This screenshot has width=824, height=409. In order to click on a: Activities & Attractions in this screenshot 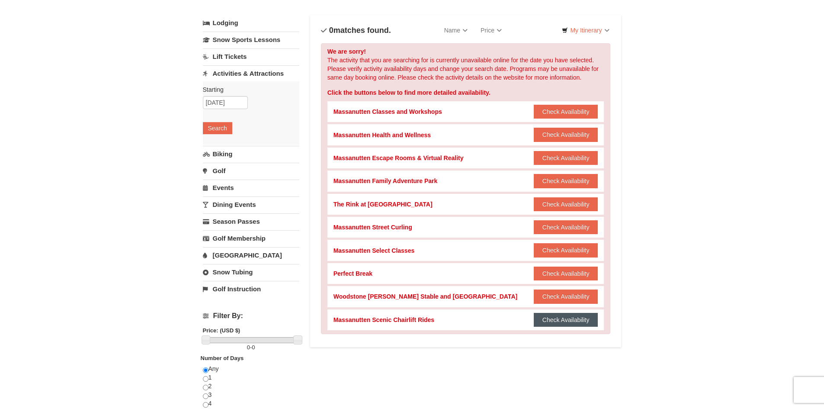, I will do `click(251, 73)`.